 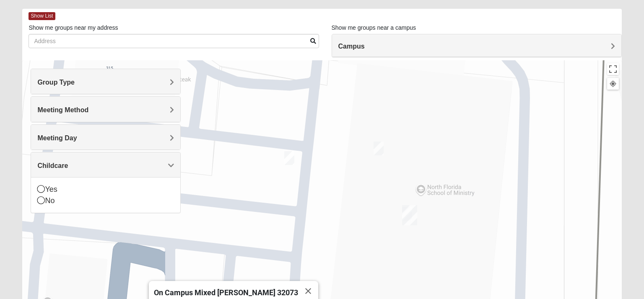 What do you see at coordinates (613, 84) in the screenshot?
I see `button: Your Location` at bounding box center [613, 84].